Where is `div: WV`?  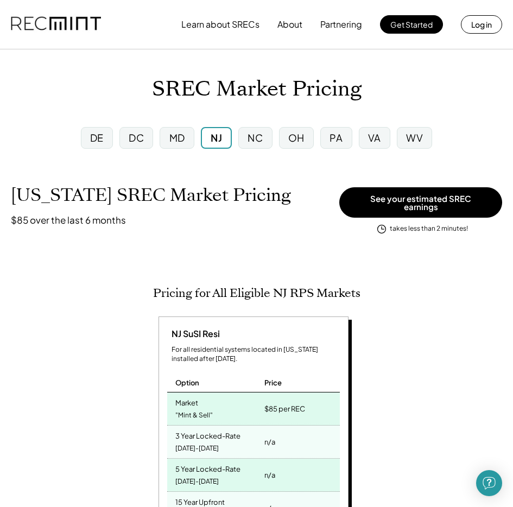
div: WV is located at coordinates (414, 137).